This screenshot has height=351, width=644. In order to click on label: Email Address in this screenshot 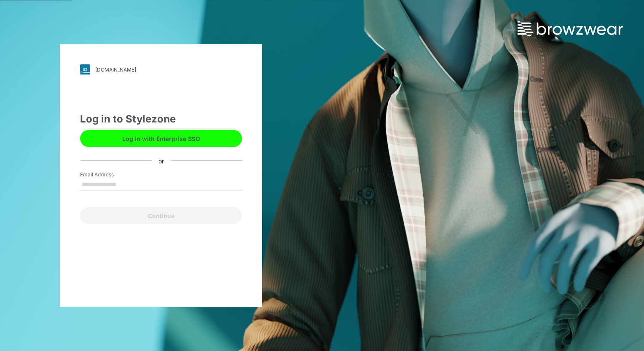, I will do `click(110, 174)`.